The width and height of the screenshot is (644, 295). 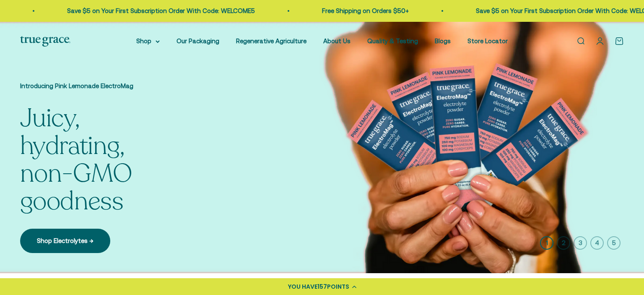 I want to click on p: Introducing Pink Lemonade ElectroMag, so click(x=104, y=86).